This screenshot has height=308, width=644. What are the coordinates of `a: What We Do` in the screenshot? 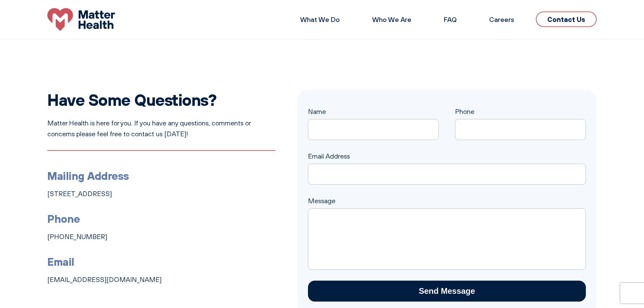 It's located at (320, 19).